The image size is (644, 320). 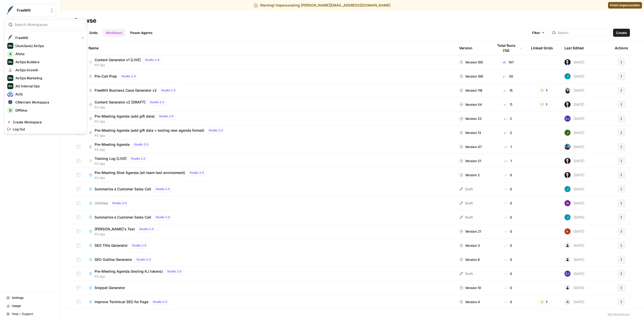 I want to click on span: FreeWill Business Case Generator v2, so click(x=126, y=90).